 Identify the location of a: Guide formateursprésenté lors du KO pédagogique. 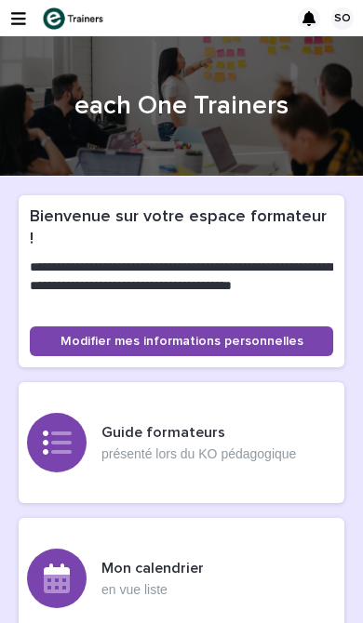
(181, 443).